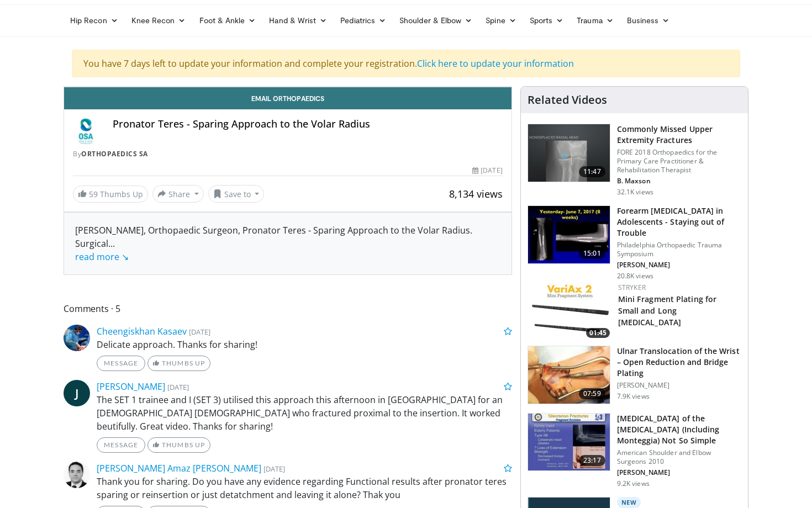 The height and width of the screenshot is (508, 812). I want to click on a: read more ↘, so click(102, 257).